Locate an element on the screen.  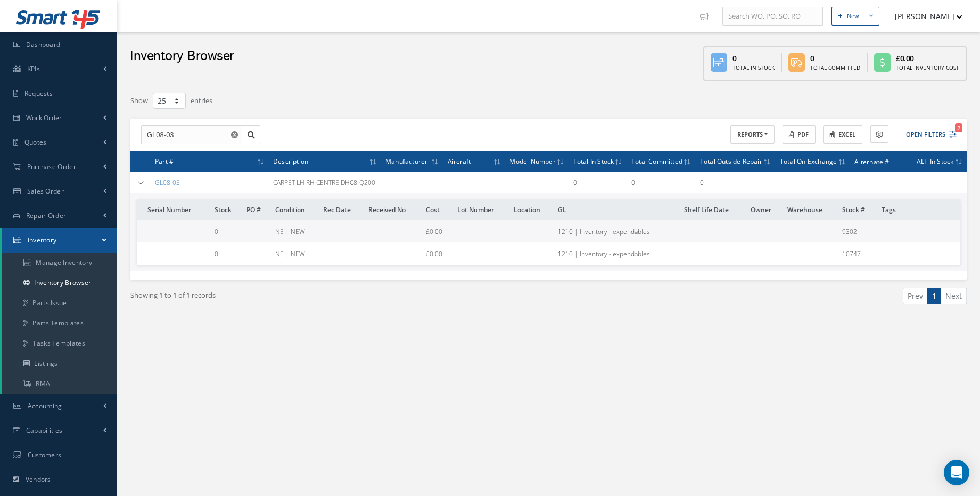
th: Stock # is located at coordinates (858, 210).